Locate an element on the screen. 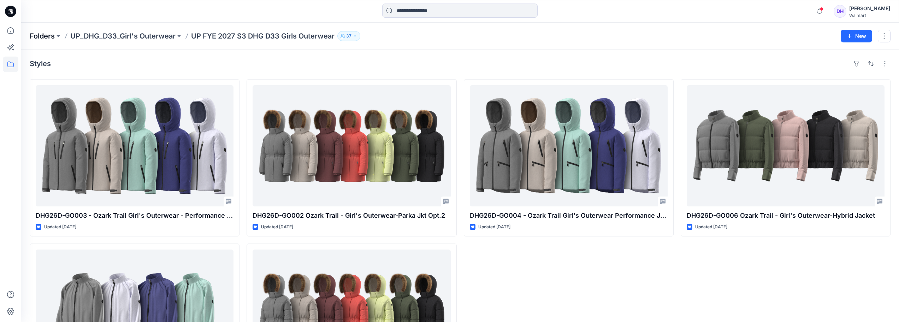 Image resolution: width=899 pixels, height=322 pixels. a: DHG26D-GO004 - Ozark Trail Girl's Outerwear Performance Jkt Opt.2 is located at coordinates (569, 146).